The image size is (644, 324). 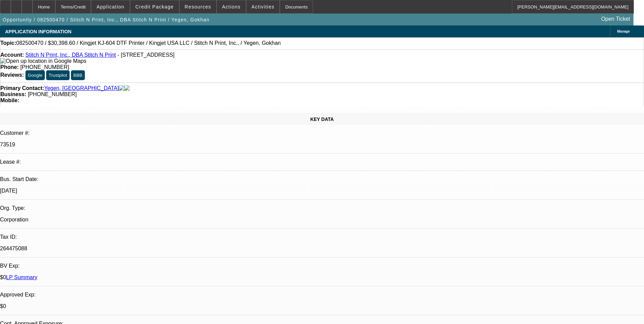 I want to click on strong: Phone:, so click(x=10, y=67).